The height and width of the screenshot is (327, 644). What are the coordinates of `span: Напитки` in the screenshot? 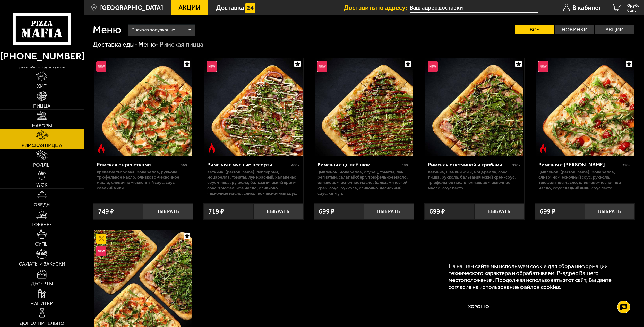 It's located at (42, 304).